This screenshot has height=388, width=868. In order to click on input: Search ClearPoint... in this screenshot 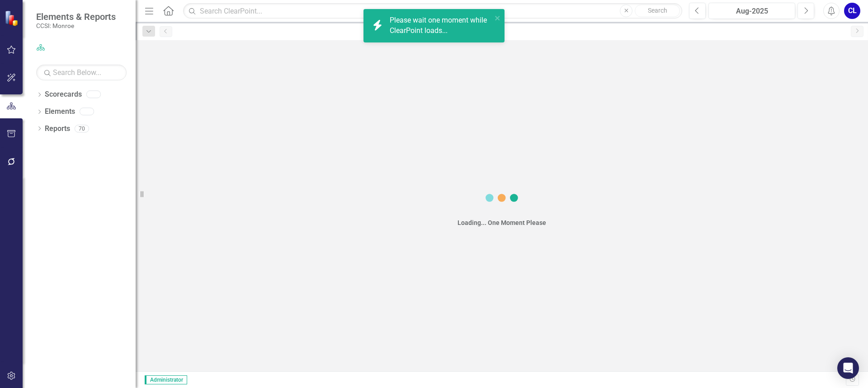, I will do `click(432, 11)`.